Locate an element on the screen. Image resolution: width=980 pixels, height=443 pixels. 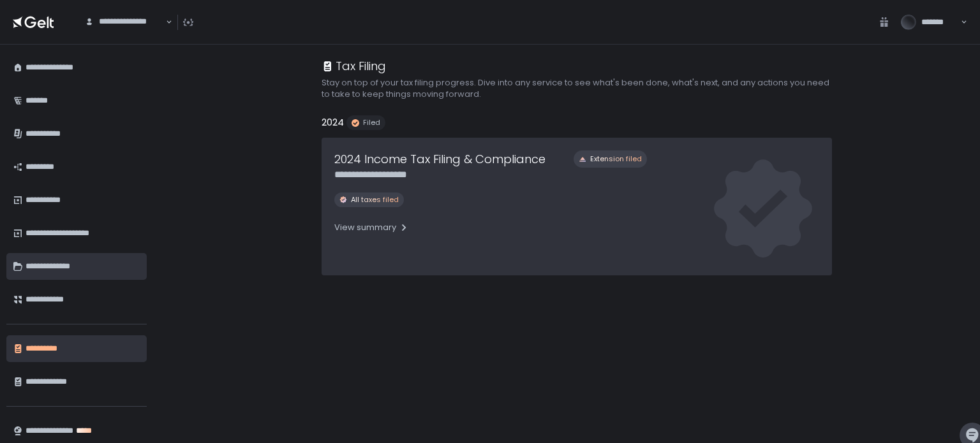
h2: Stay on top of your tax filing progress. Dive into any service to see what's been done, what's ne... is located at coordinates (577, 89).